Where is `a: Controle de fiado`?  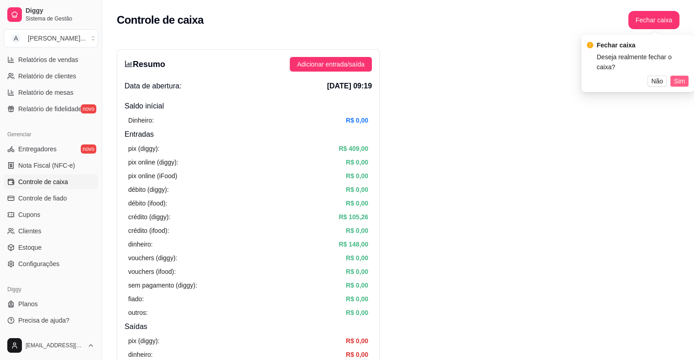
a: Controle de fiado is located at coordinates (51, 198).